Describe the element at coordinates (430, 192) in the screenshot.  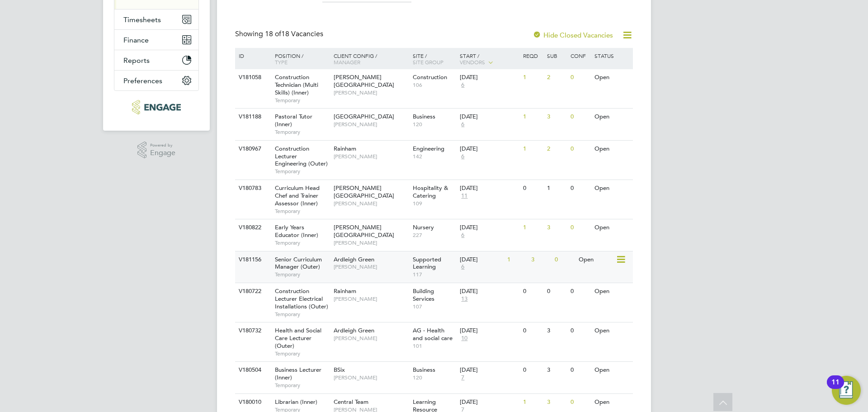
I see `span: Hospitality & Catering` at that location.